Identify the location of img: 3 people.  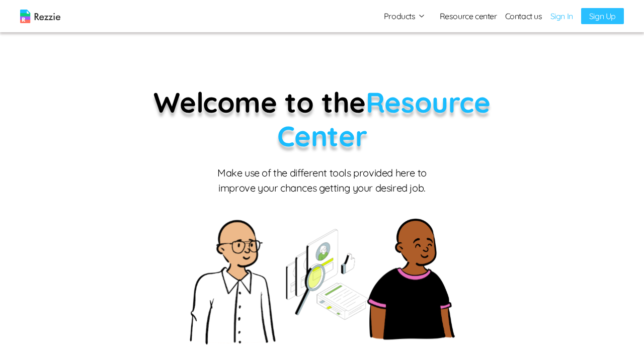
(322, 281).